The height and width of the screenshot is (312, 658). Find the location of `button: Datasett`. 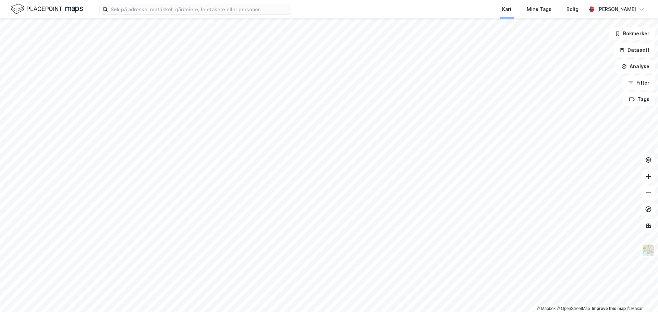

button: Datasett is located at coordinates (635, 50).